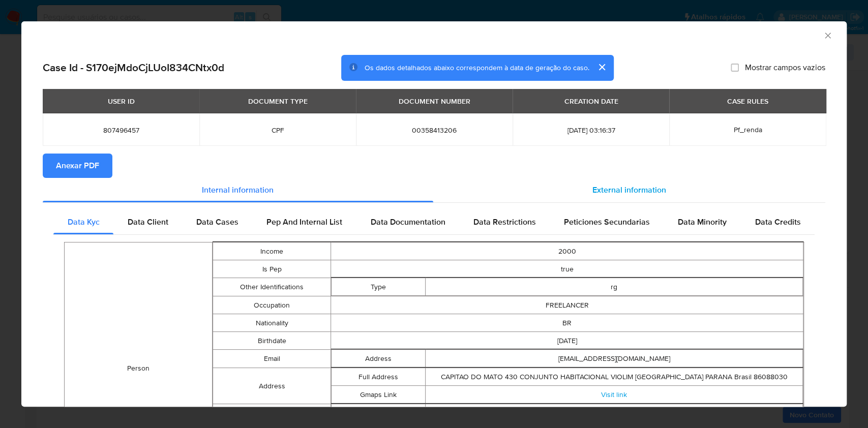 The height and width of the screenshot is (428, 868). I want to click on td: BR, so click(567, 322).